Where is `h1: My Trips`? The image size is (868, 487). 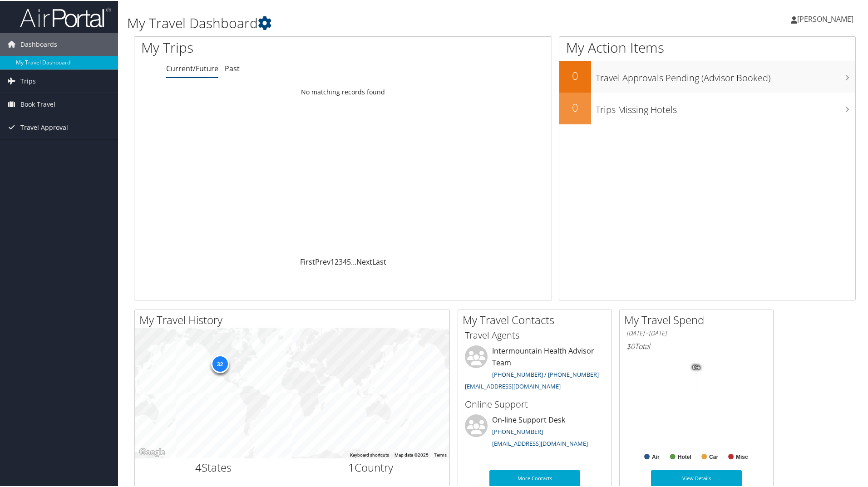 h1: My Trips is located at coordinates (256, 47).